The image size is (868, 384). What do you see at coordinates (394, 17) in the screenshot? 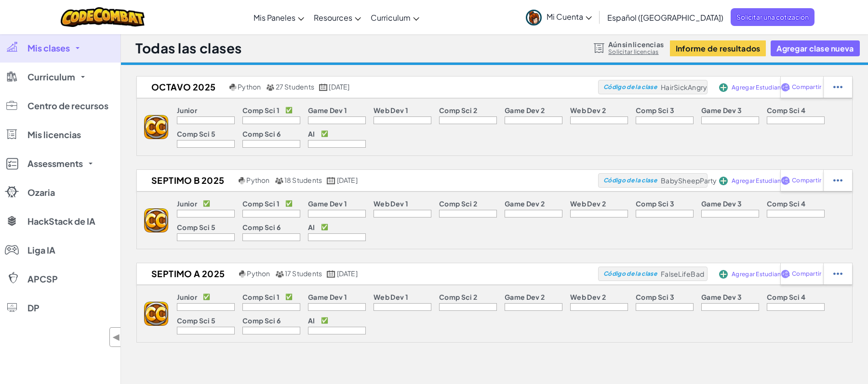
I see `a: Curriculum` at bounding box center [394, 17].